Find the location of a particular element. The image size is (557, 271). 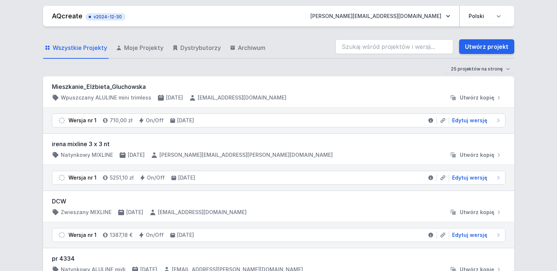

a: Utwórz projekt is located at coordinates (486, 47).